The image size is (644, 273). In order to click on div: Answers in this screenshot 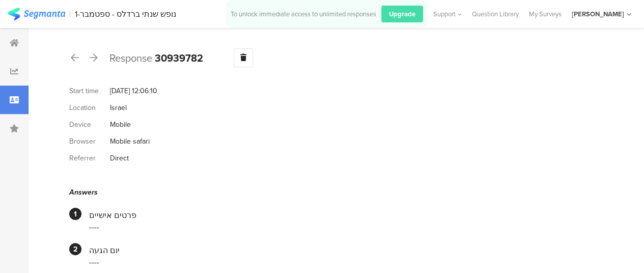, I will do `click(332, 192)`.